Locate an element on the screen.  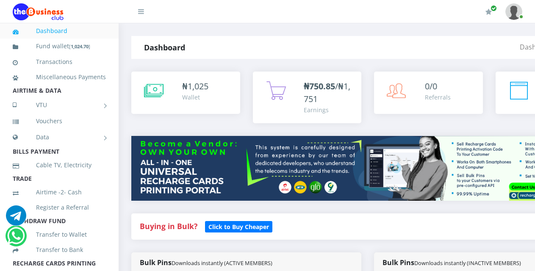
span: Renew/Upgrade Subscription is located at coordinates (493, 8).